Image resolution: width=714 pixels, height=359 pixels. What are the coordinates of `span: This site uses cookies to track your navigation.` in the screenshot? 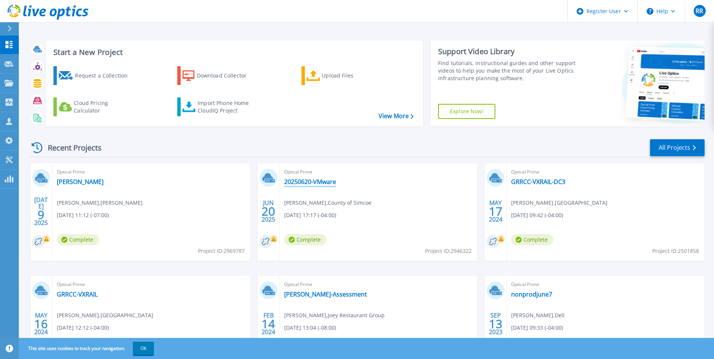 It's located at (87, 348).